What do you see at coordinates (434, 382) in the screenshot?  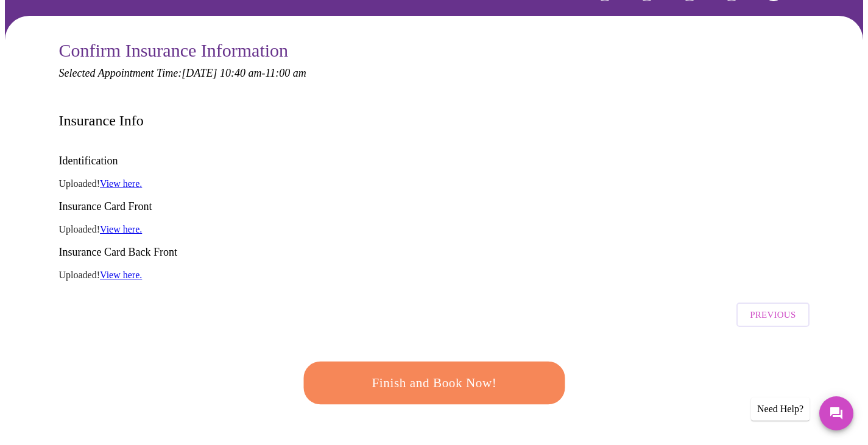 I see `button: Finish and Book Now!` at bounding box center [434, 382].